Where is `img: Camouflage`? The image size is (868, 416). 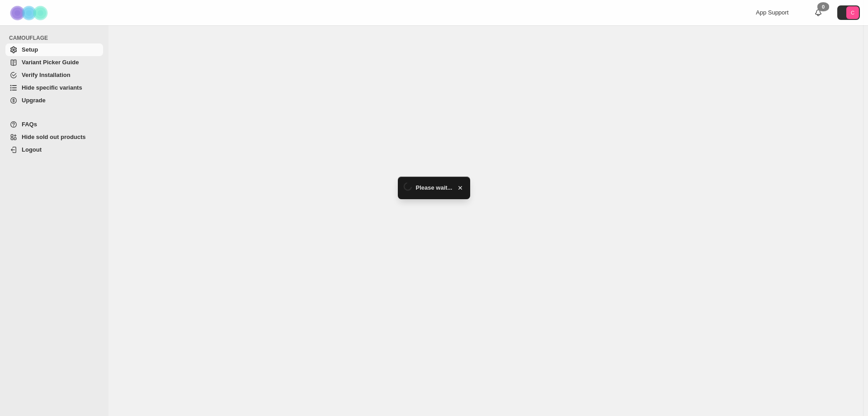 img: Camouflage is located at coordinates (30, 13).